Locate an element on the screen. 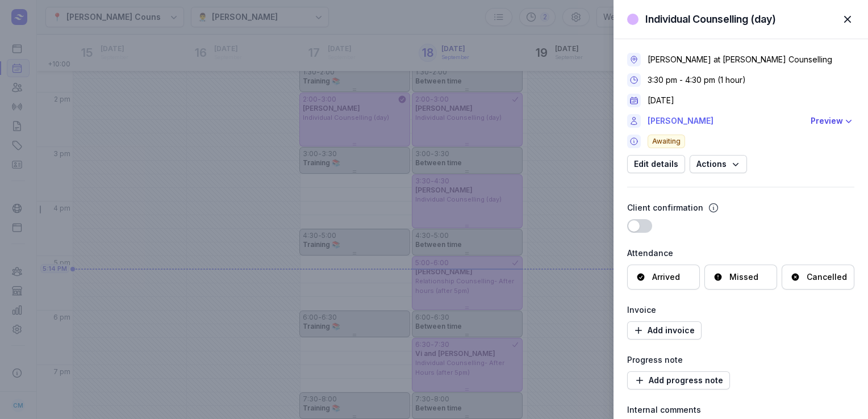  span: Add progress note is located at coordinates (678, 380).